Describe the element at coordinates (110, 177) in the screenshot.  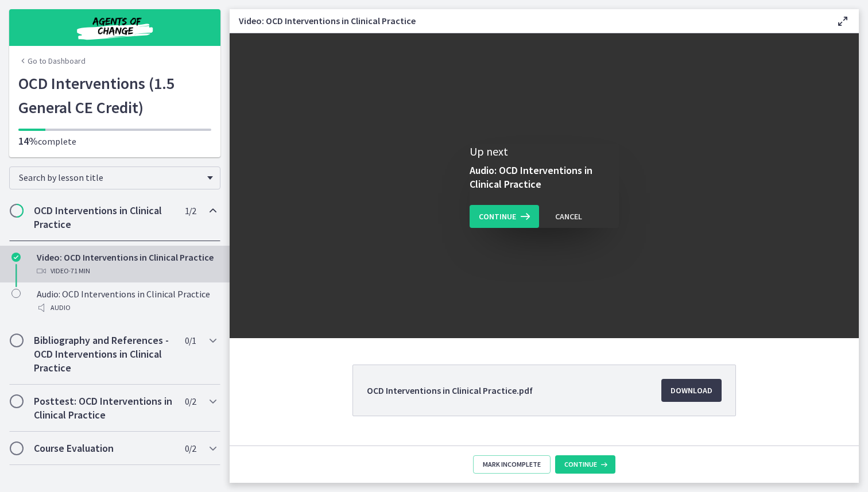
I see `span: Search by lesson title` at that location.